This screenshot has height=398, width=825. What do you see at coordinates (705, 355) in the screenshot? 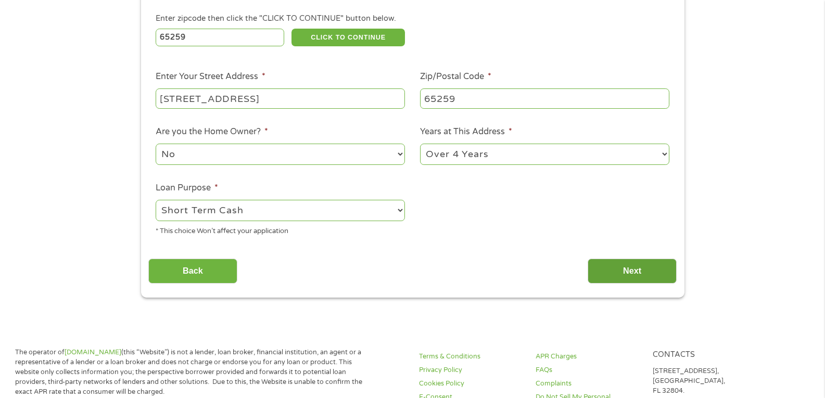
I see `h4: Contacts` at bounding box center [705, 355].